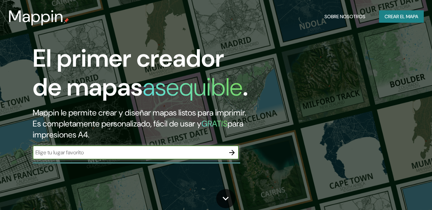 This screenshot has width=432, height=210. Describe the element at coordinates (401, 16) in the screenshot. I see `font: Crear el mapa` at that location.